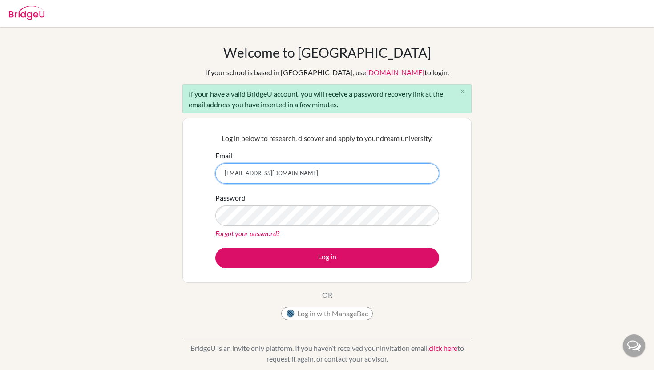  Describe the element at coordinates (224, 156) in the screenshot. I see `label: Email` at that location.